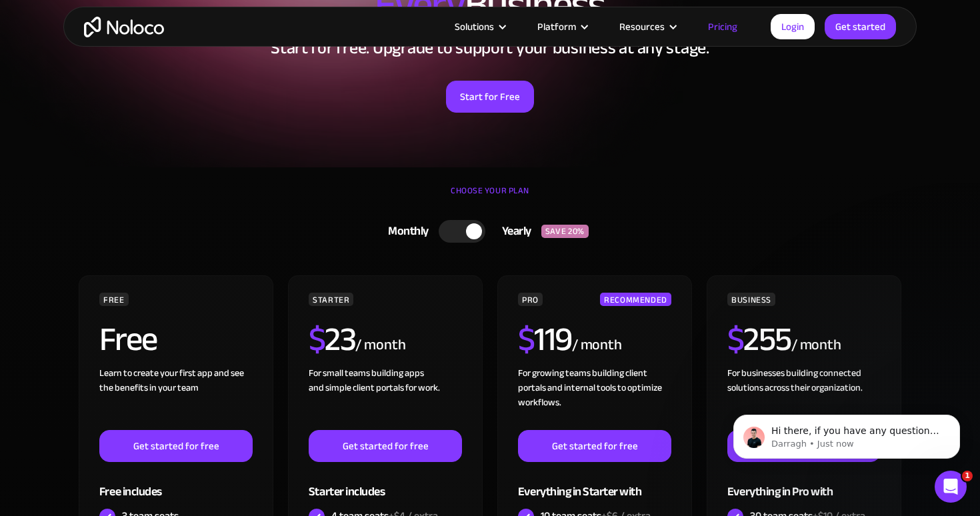  Describe the element at coordinates (860, 27) in the screenshot. I see `a: Get started` at that location.